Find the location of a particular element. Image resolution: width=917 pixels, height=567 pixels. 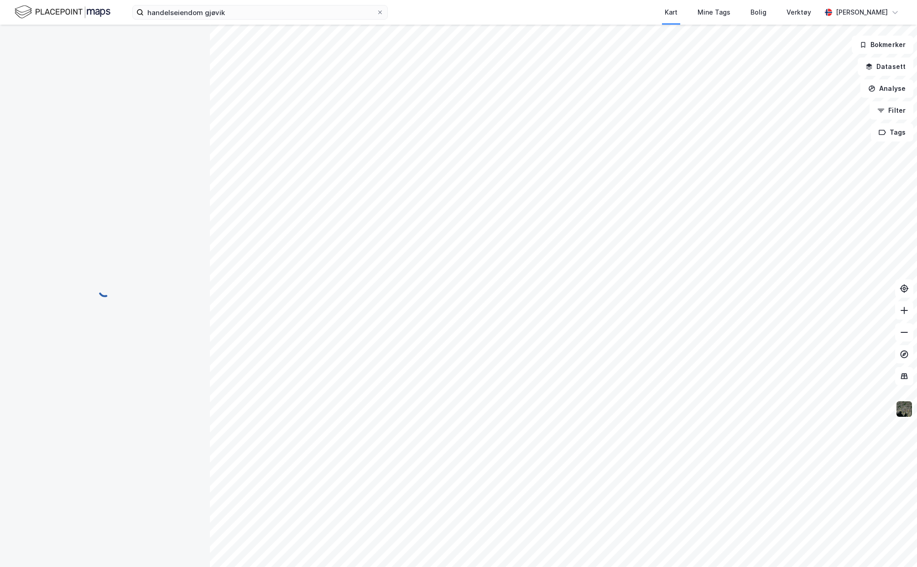

div: Kart is located at coordinates (671, 12).